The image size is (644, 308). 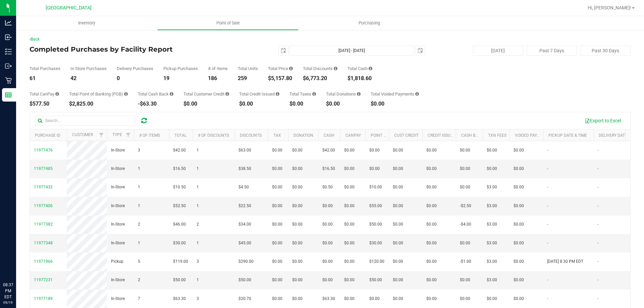 I want to click on i: Sum of the discount values applied to the all purchases in the date range., so click(x=335, y=68).